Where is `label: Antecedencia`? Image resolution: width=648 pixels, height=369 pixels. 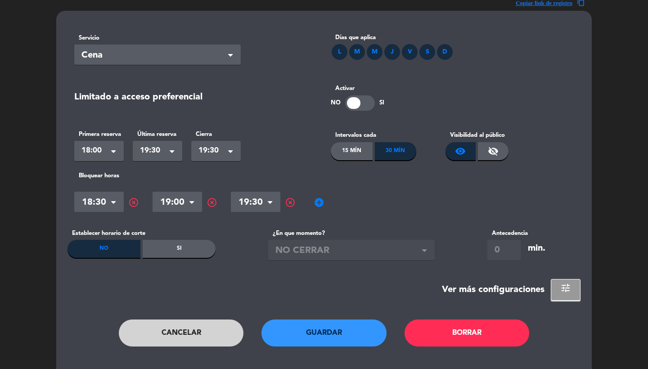
label: Antecedencia is located at coordinates (508, 233).